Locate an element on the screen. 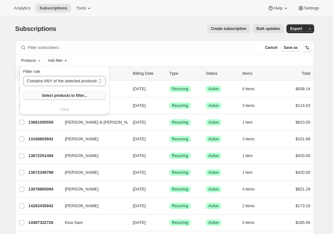 This screenshot has height=234, width=333. p: 13672349798 is located at coordinates (44, 172).